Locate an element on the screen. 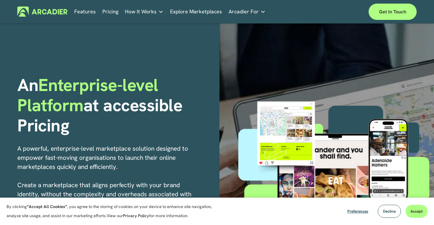 Image resolution: width=434 pixels, height=225 pixels. strong: “Accept All Cookies” is located at coordinates (47, 207).